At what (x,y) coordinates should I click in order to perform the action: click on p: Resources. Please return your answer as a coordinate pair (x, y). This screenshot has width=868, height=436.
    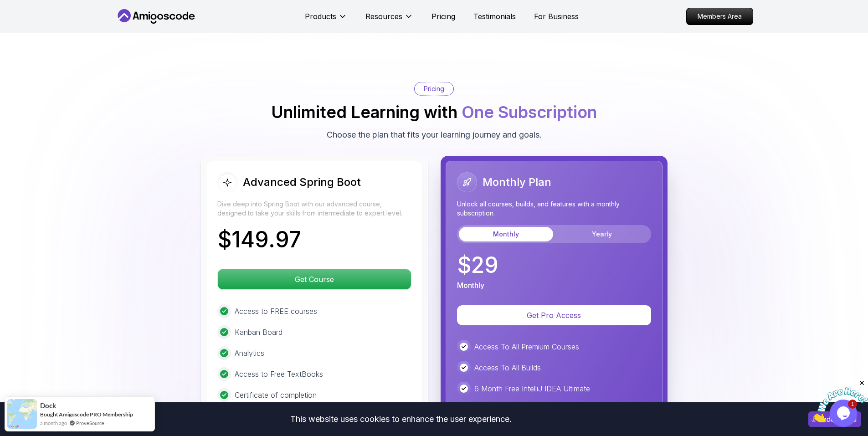
    Looking at the image, I should click on (383, 16).